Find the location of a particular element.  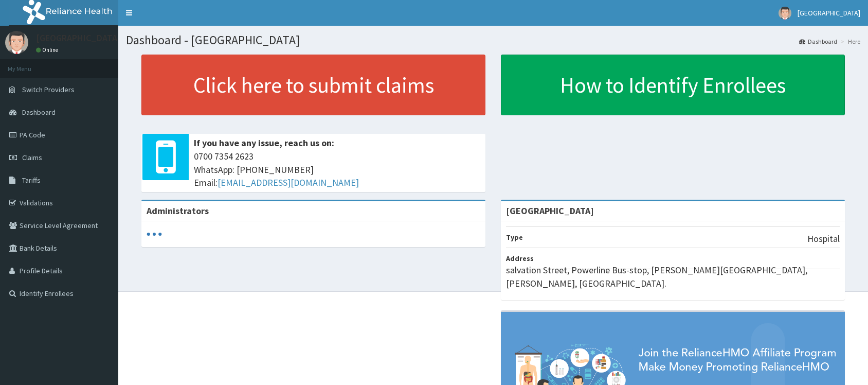

a: Click here to submit claims is located at coordinates (313, 85).